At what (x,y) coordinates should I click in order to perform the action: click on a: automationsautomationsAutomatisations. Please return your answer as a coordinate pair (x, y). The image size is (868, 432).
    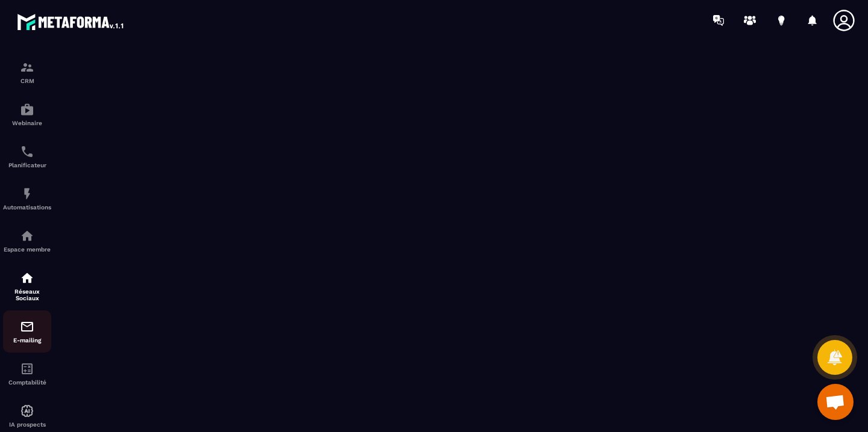
    Looking at the image, I should click on (27, 199).